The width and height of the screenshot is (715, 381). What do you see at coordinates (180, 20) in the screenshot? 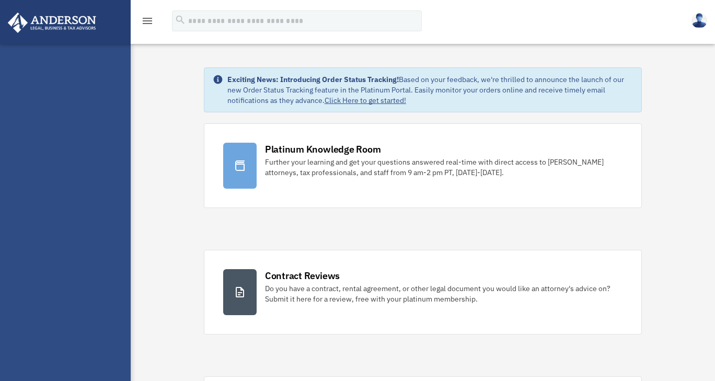
I see `i: search` at bounding box center [180, 20].